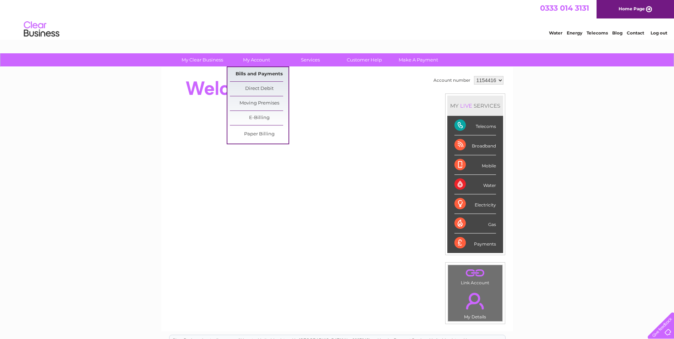 This screenshot has width=674, height=339. I want to click on div: LIVE, so click(466, 105).